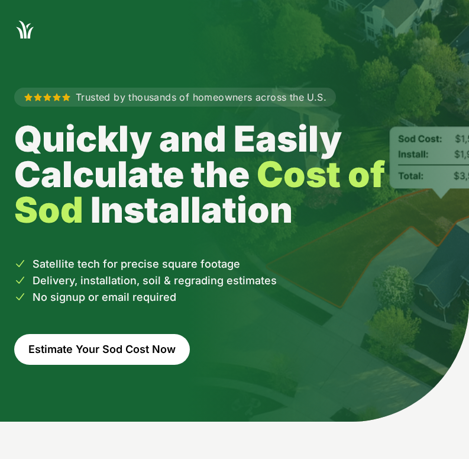 The image size is (469, 459). I want to click on button: Estimate Your Sod Cost Now, so click(102, 349).